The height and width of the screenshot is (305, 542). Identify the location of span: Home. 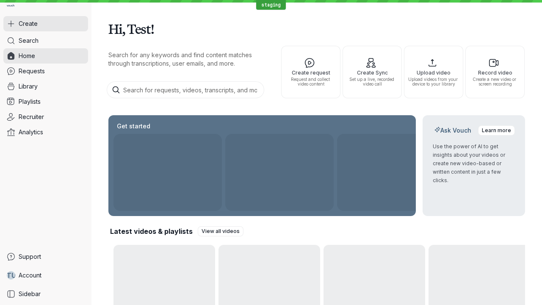
(27, 56).